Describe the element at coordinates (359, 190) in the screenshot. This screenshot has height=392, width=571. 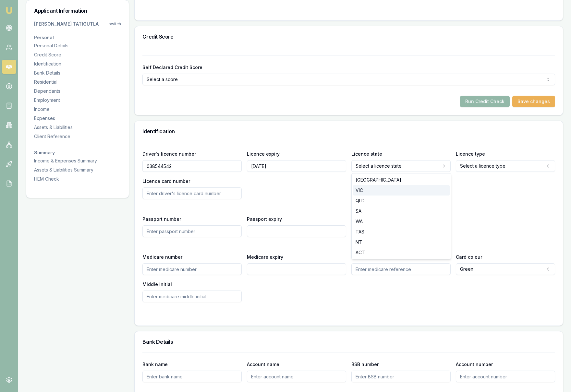
I see `span: VIC` at that location.